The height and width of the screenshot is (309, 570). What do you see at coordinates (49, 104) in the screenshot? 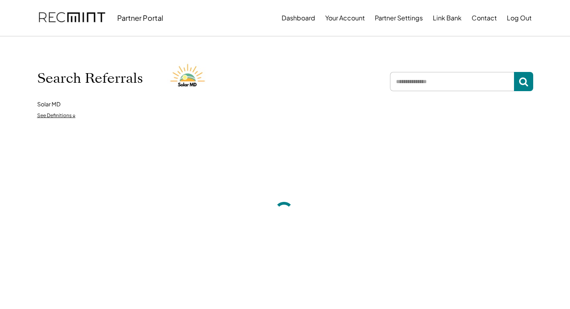
I see `div: Solar MD` at bounding box center [49, 104].